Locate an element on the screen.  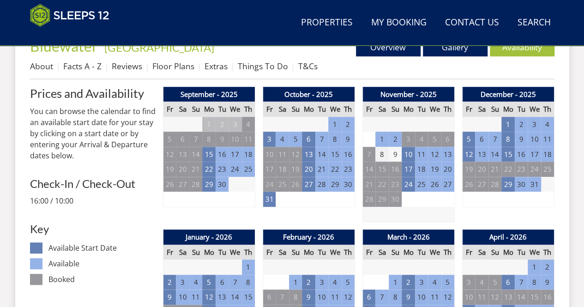
td: 24 is located at coordinates (269, 184).